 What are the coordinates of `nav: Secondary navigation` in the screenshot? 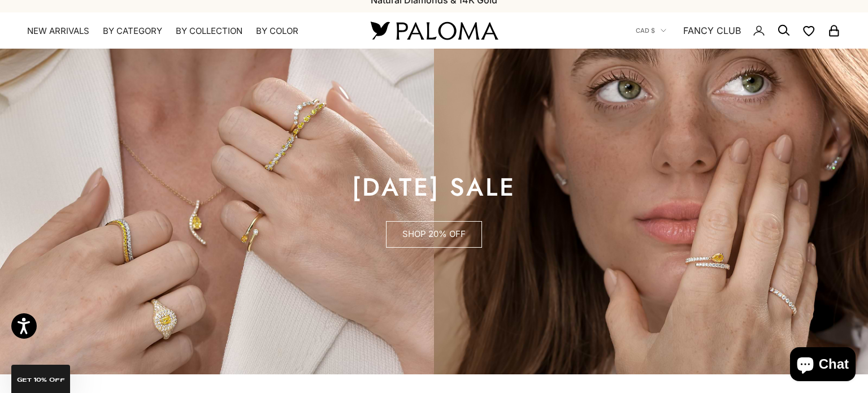 It's located at (738, 30).